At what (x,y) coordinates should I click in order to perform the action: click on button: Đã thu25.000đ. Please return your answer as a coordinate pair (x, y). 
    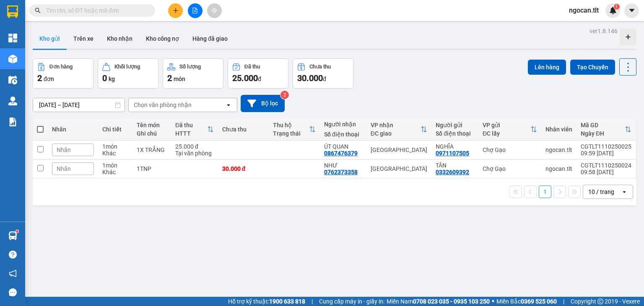
    Looking at the image, I should click on (258, 74).